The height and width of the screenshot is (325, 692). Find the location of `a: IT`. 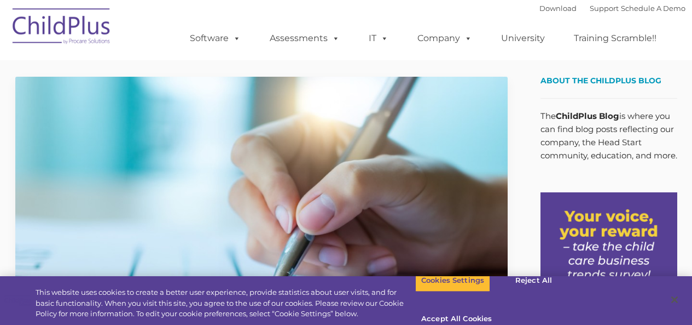

a: IT is located at coordinates (379, 38).